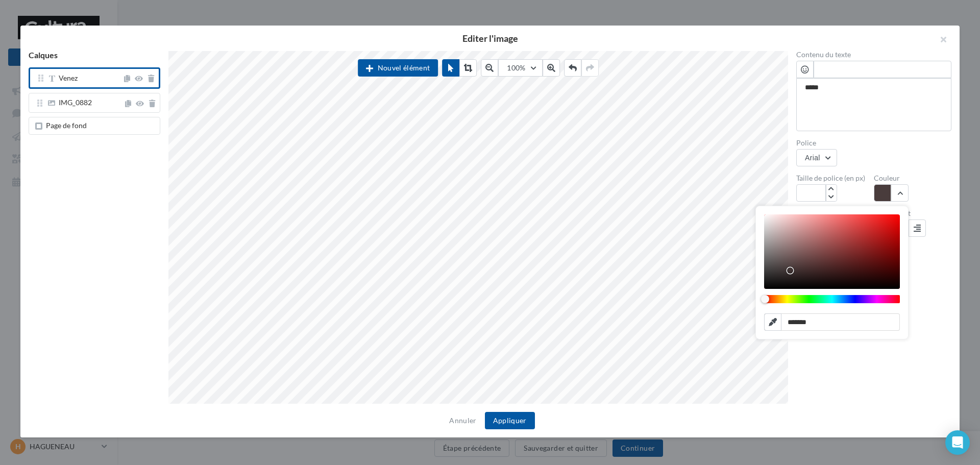 Image resolution: width=980 pixels, height=465 pixels. What do you see at coordinates (874, 143) in the screenshot?
I see `label: Police` at bounding box center [874, 143].